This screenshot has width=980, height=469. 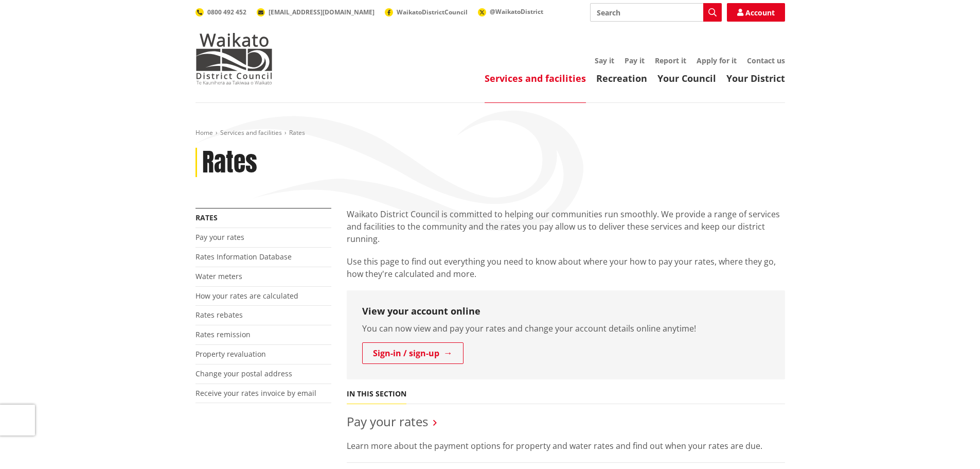 I want to click on a: Report it, so click(x=670, y=60).